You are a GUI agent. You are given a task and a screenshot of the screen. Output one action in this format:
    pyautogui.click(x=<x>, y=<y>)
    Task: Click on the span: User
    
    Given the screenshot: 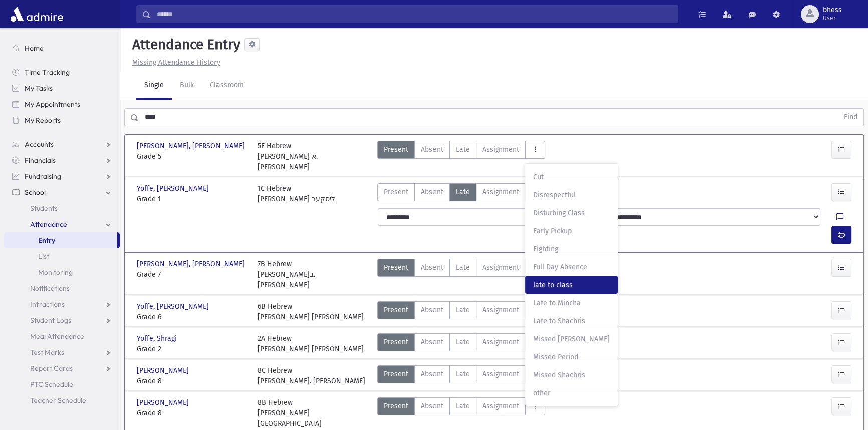 What is the action you would take?
    pyautogui.click(x=832, y=18)
    